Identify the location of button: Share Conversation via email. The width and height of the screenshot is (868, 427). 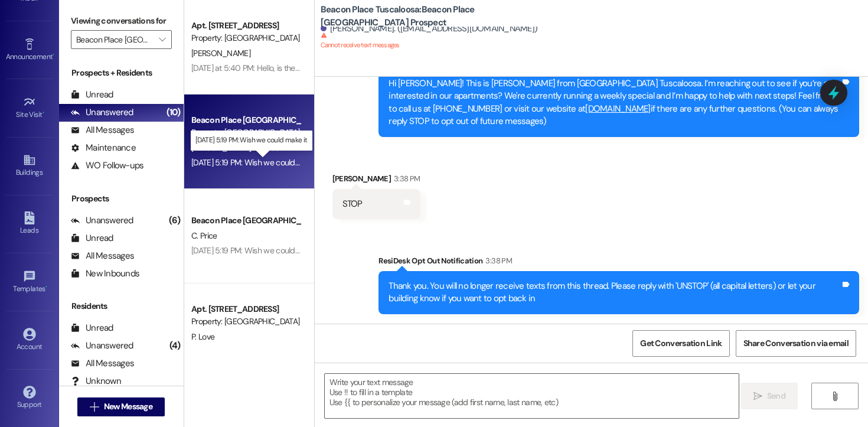
(796, 343).